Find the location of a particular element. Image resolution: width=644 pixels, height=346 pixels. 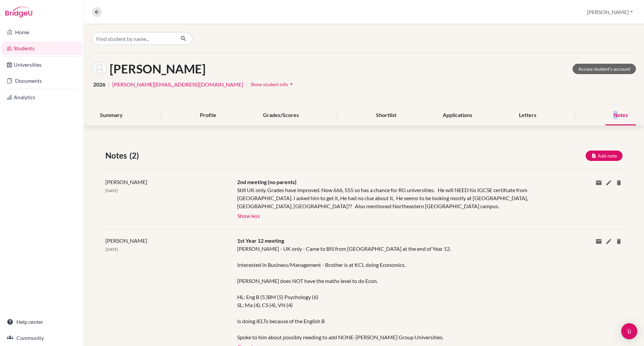

div: Applications is located at coordinates (457, 115).